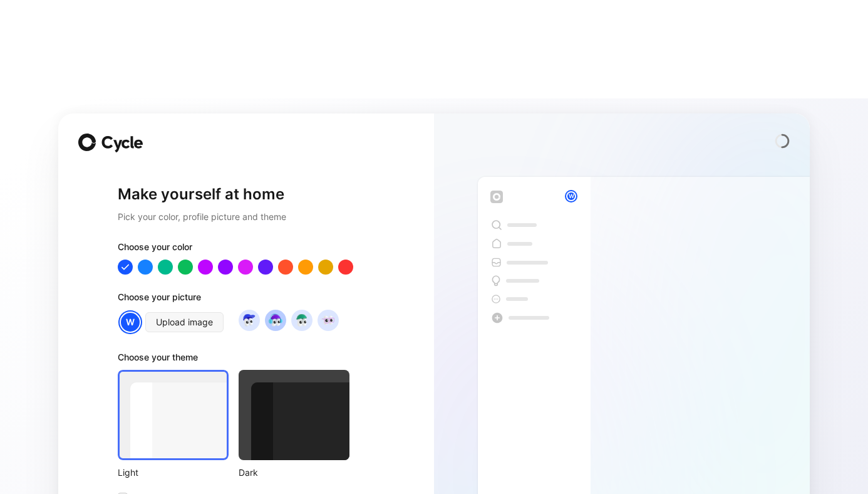 This screenshot has width=868, height=494. I want to click on div: Dark, so click(294, 472).